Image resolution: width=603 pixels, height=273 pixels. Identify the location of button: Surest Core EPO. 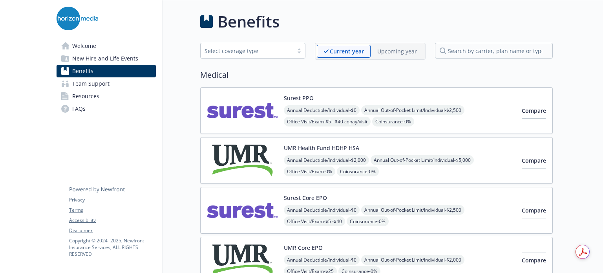
(306, 198).